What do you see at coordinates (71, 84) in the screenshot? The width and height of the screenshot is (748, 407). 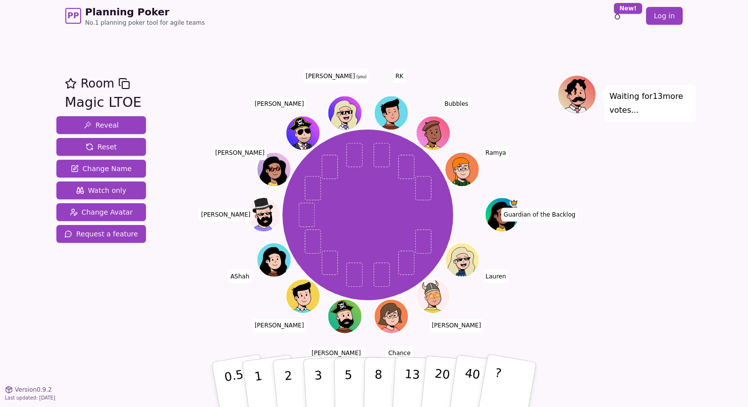 I see `button: Add as favourite` at bounding box center [71, 84].